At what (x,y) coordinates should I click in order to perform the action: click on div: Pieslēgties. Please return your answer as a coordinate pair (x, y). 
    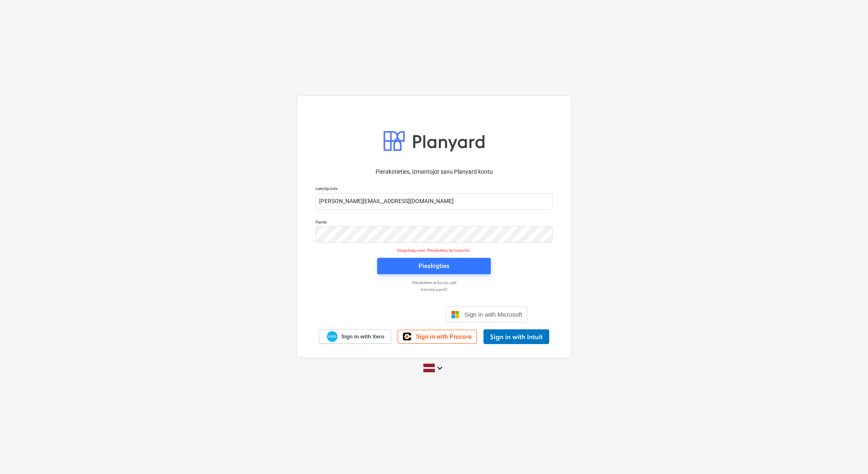
    Looking at the image, I should click on (434, 266).